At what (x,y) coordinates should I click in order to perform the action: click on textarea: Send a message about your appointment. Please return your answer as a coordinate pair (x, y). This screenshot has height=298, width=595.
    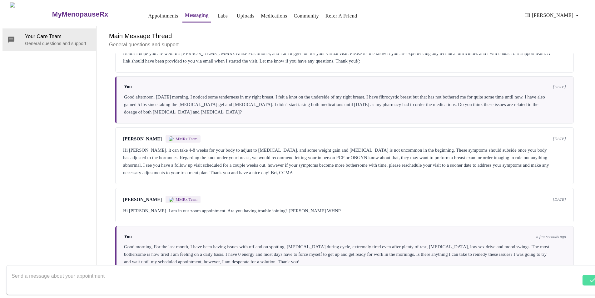
    Looking at the image, I should click on (296, 280).